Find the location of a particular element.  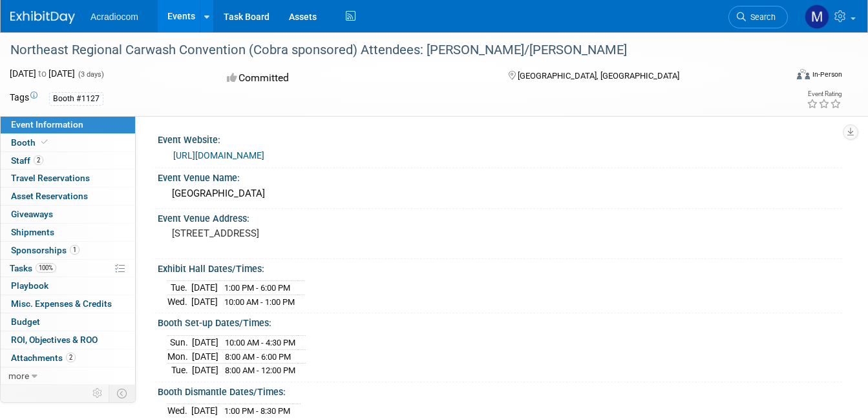

td: Mon. is located at coordinates (180, 357).